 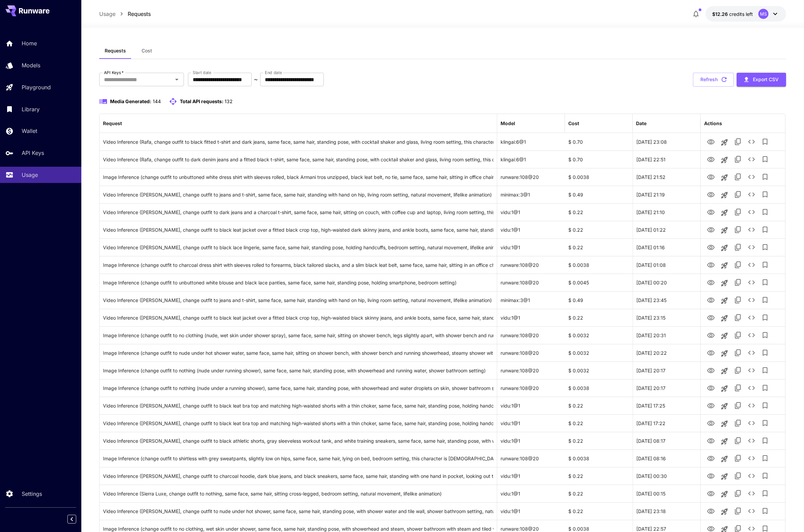 What do you see at coordinates (72, 519) in the screenshot?
I see `button: Collapse sidebar` at bounding box center [72, 519].